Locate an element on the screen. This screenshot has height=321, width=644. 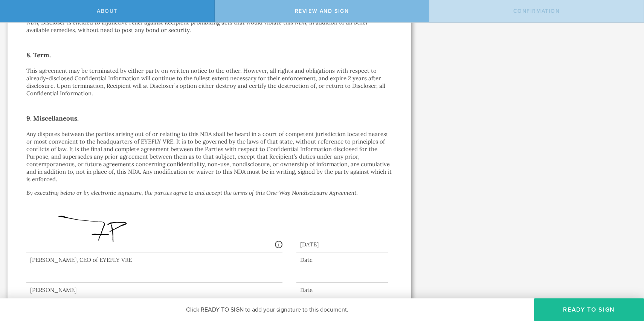
span: Confirmation is located at coordinates (537, 11).